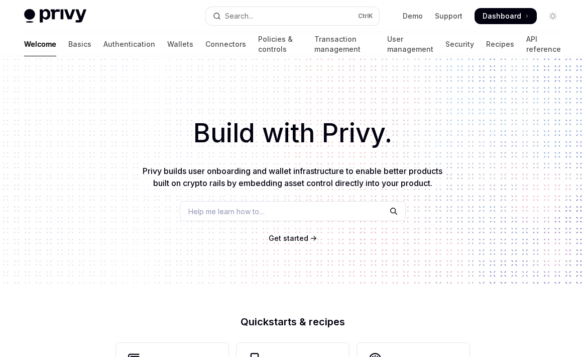 Image resolution: width=585 pixels, height=357 pixels. Describe the element at coordinates (292, 177) in the screenshot. I see `span: Privy builds user onboarding and wallet infrastructure to enable better products built on crypto ...` at that location.